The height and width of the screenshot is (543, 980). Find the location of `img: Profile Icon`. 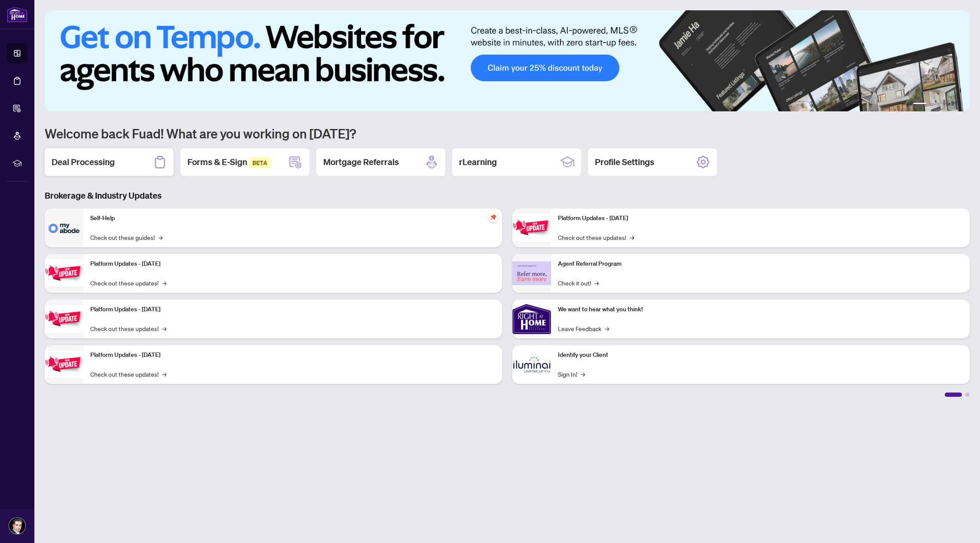

img: Profile Icon is located at coordinates (17, 526).